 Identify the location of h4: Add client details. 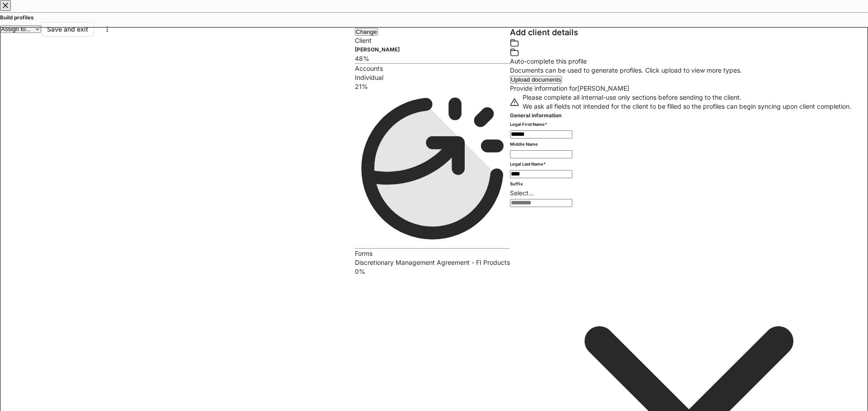
(689, 33).